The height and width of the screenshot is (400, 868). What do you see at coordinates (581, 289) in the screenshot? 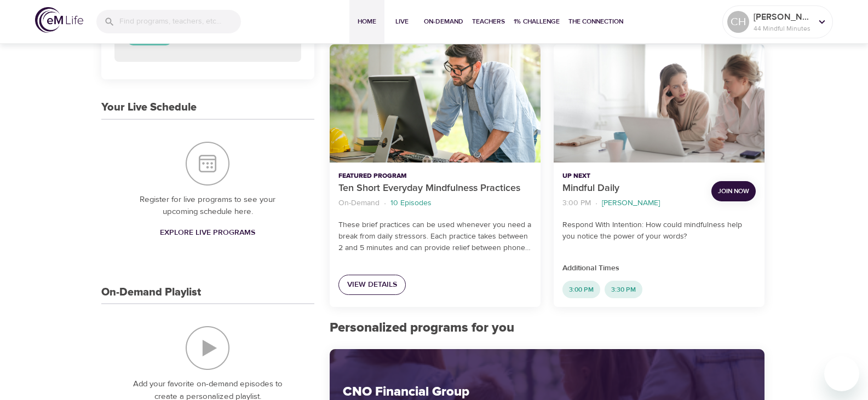
I see `span: 3:00 PM` at bounding box center [581, 289].